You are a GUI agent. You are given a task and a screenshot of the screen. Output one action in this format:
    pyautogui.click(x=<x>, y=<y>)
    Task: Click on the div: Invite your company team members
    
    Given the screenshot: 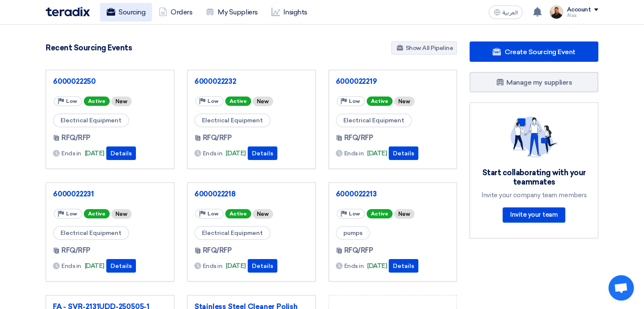 What is the action you would take?
    pyautogui.click(x=534, y=195)
    